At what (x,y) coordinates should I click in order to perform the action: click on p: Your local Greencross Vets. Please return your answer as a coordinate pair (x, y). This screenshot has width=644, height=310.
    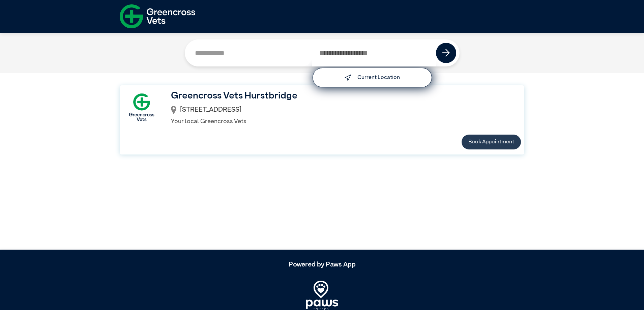
    Looking at the image, I should click on (341, 122).